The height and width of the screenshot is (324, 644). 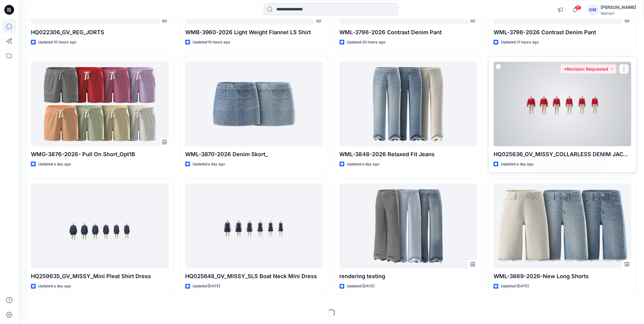 What do you see at coordinates (563, 226) in the screenshot?
I see `a: WML-3869-2026-New Long Shorts` at bounding box center [563, 226].